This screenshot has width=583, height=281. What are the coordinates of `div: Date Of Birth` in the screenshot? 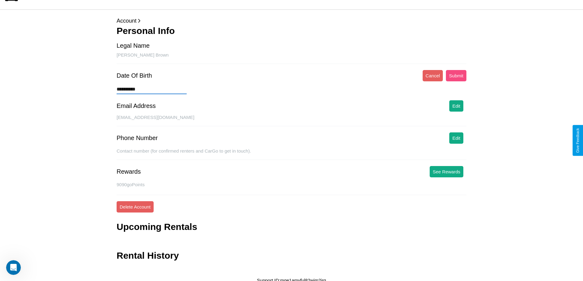 It's located at (134, 76).